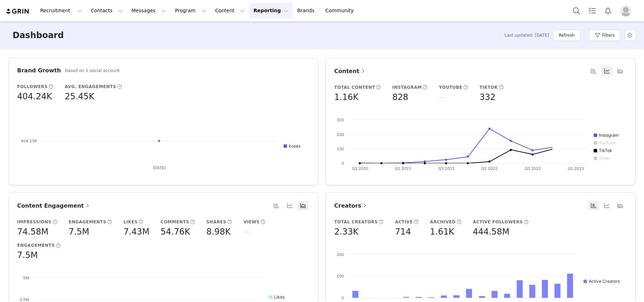 The width and height of the screenshot is (644, 302). Describe the element at coordinates (605, 158) in the screenshot. I see `text: Other` at that location.